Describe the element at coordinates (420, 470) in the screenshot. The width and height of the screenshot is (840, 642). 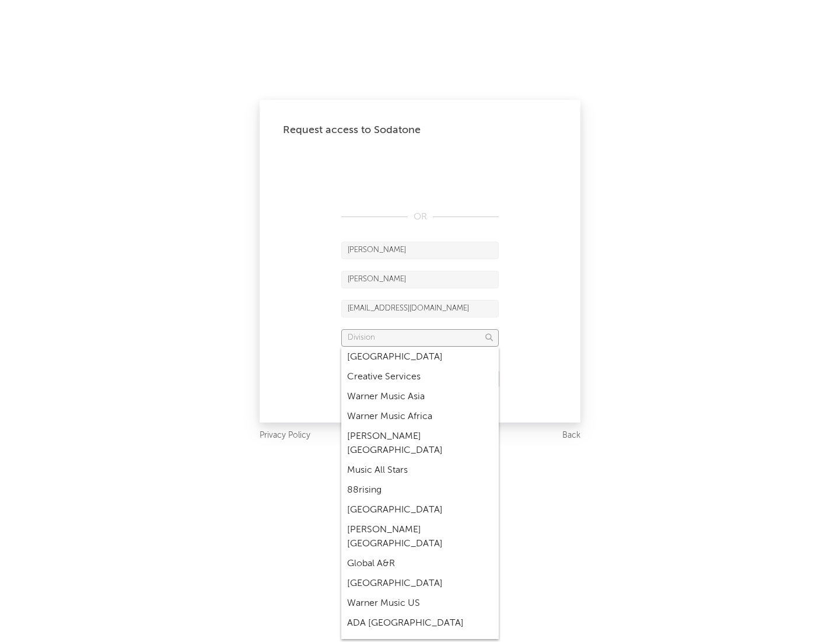
I see `div: Music All Stars` at that location.